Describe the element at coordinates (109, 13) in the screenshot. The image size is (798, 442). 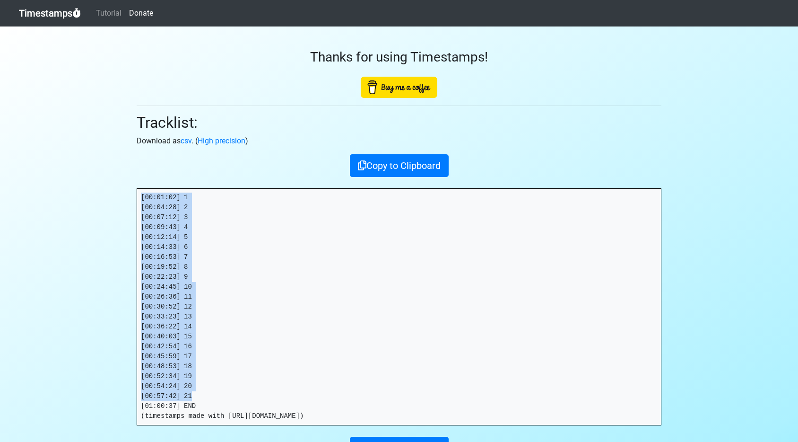
I see `a: Tutorial` at that location.